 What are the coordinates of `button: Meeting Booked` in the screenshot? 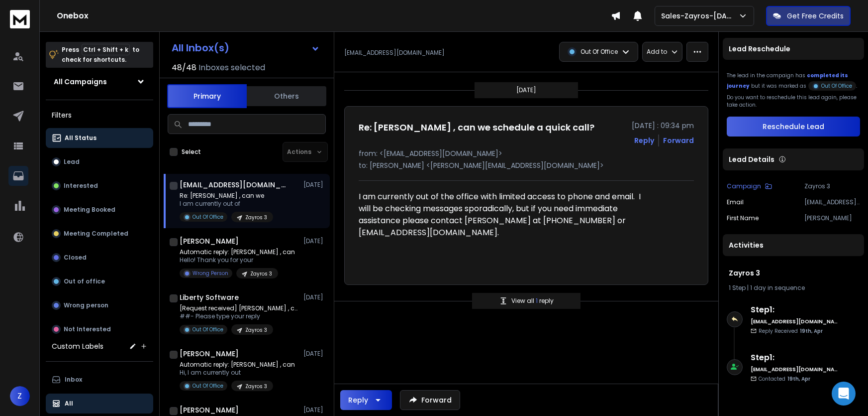 It's located at (99, 209).